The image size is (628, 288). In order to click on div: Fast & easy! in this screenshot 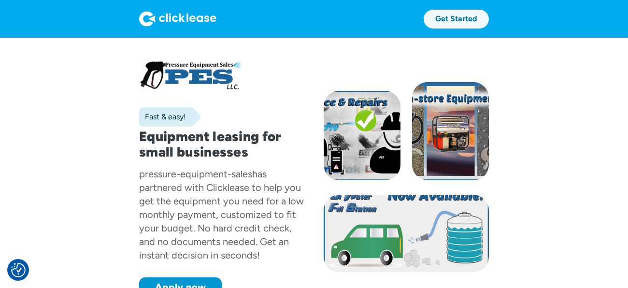, I will do `click(162, 117)`.